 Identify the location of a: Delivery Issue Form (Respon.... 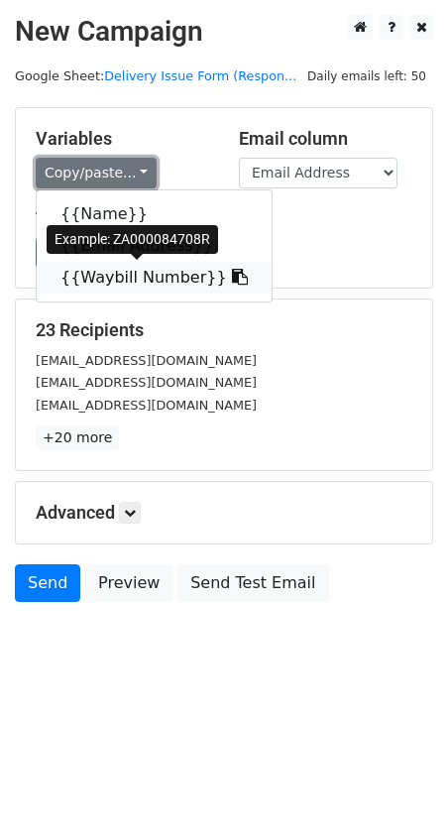
(200, 75).